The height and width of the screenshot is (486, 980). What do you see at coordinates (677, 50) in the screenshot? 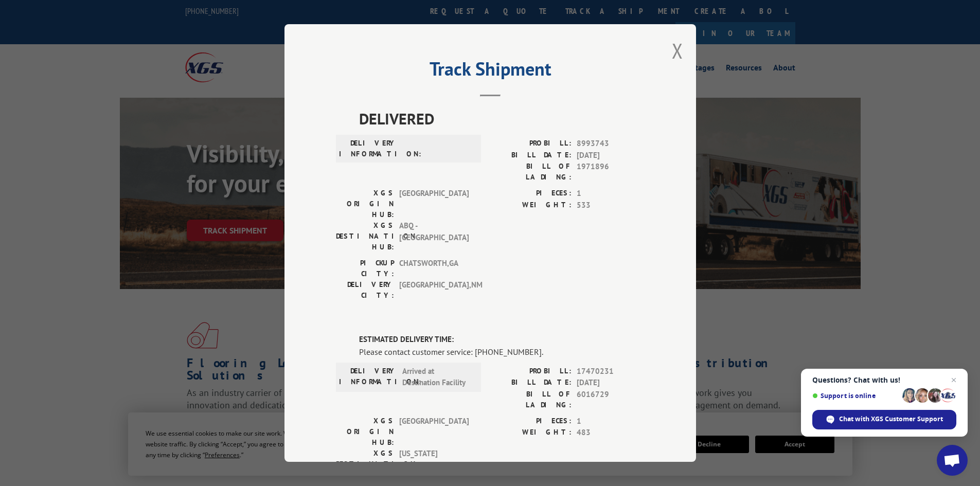
I see `button: Close modal` at bounding box center [677, 50].